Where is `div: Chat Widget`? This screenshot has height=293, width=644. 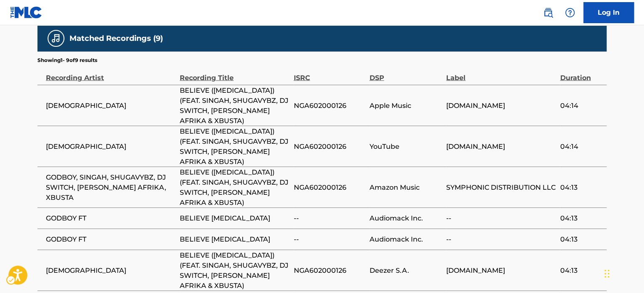 div: Chat Widget is located at coordinates (623, 272).